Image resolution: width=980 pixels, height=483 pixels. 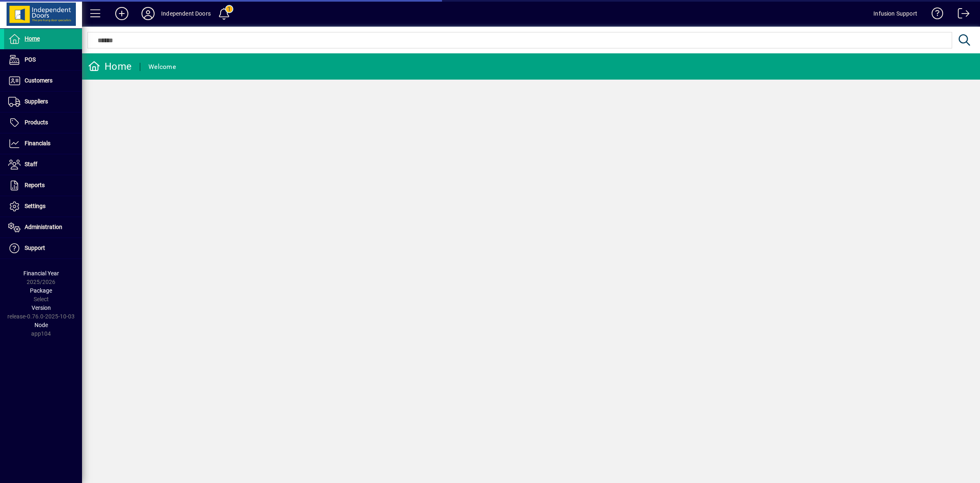 What do you see at coordinates (44, 227) in the screenshot?
I see `span: Administration` at bounding box center [44, 227].